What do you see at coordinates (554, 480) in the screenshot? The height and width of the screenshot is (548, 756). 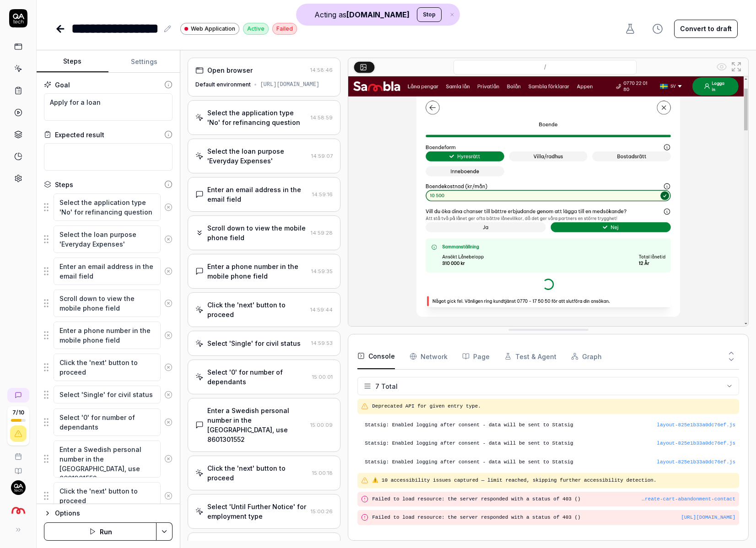 I see `pre: ⚠️ 10 accessibility issues captured — limit reached, skipping further accessibility detection.` at bounding box center [554, 480].